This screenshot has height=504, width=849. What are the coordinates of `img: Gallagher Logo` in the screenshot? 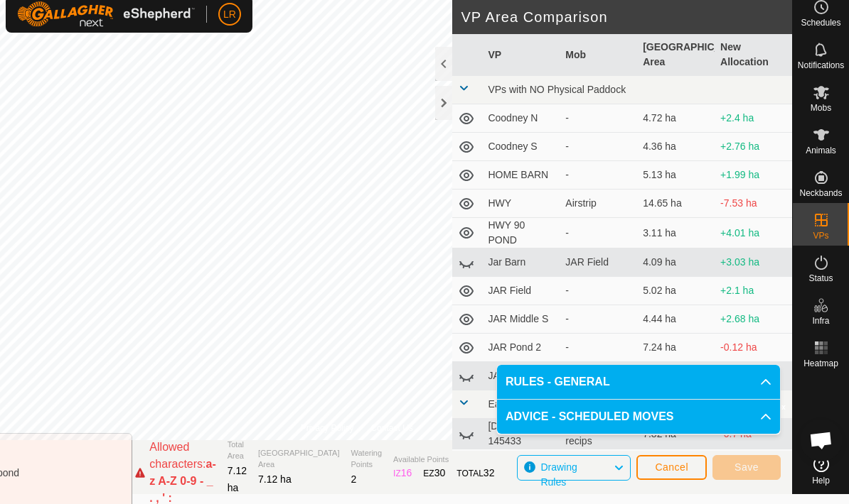 It's located at (106, 15).